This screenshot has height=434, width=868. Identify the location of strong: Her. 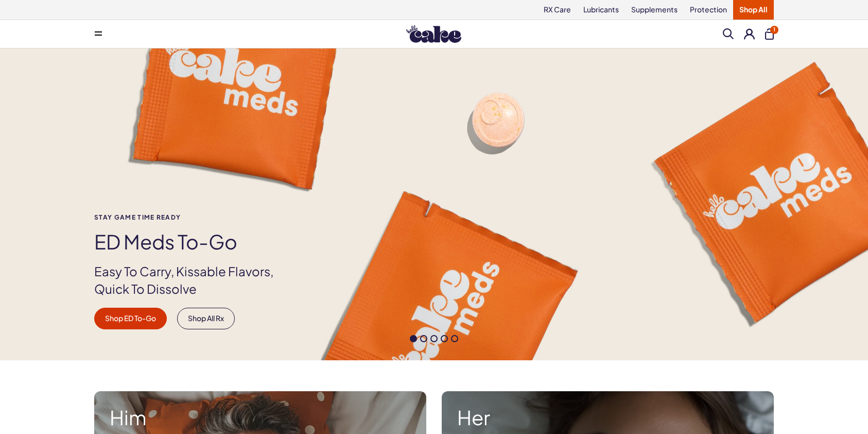
(607, 417).